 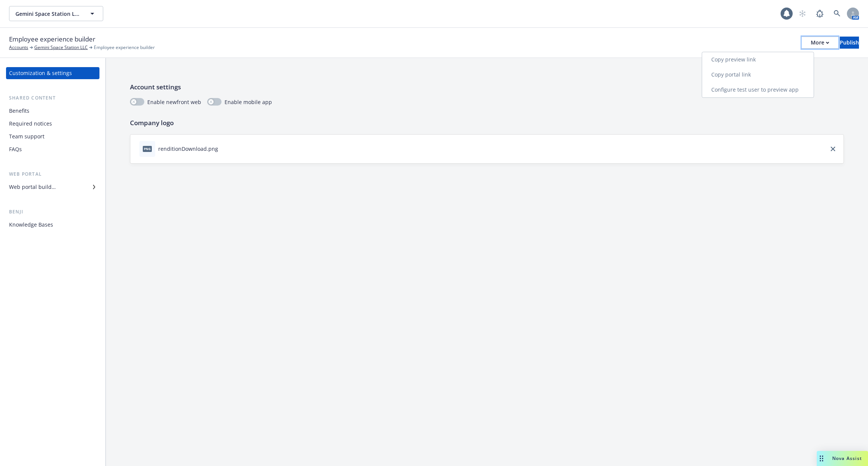 I want to click on button: Publish, so click(x=849, y=43).